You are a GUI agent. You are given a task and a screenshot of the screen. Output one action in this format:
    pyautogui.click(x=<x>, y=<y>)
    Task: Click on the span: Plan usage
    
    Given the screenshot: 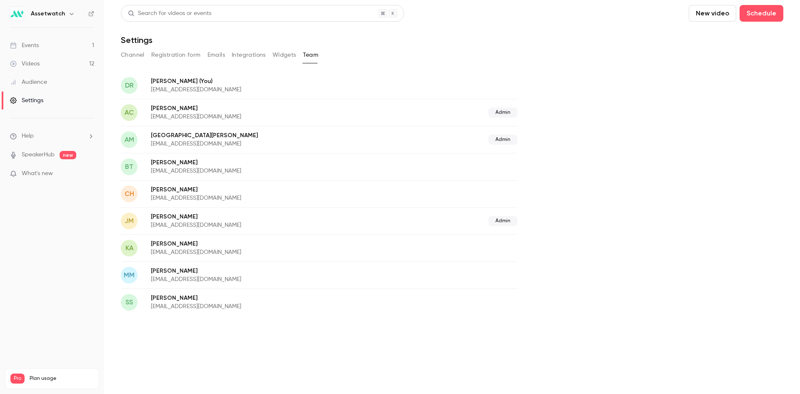 What is the action you would take?
    pyautogui.click(x=62, y=378)
    